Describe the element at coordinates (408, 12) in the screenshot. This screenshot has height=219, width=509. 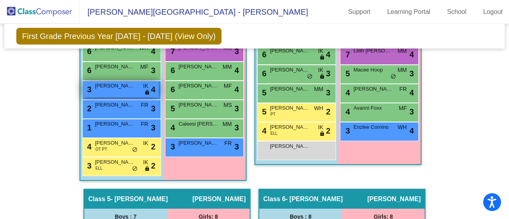
I see `a: Learning Portal` at that location.